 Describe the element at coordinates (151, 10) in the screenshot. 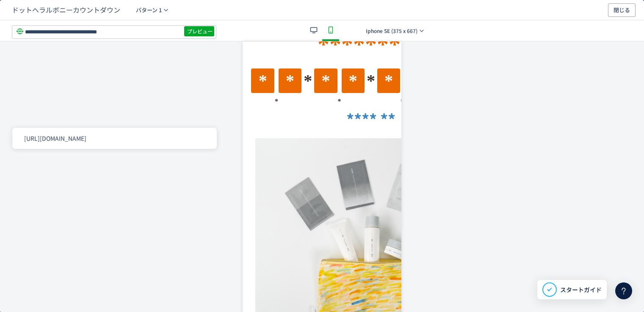

I see `button: パターン 1` at that location.